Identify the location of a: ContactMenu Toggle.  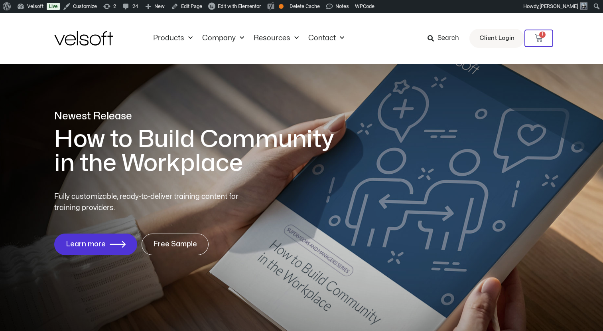
(326, 38).